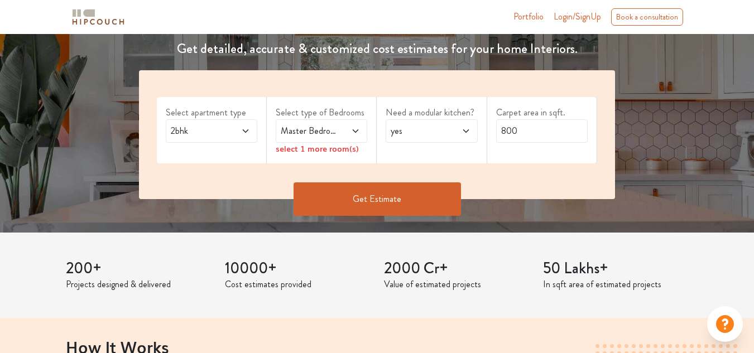 Image resolution: width=754 pixels, height=353 pixels. I want to click on input: Enter area sqft, so click(542, 131).